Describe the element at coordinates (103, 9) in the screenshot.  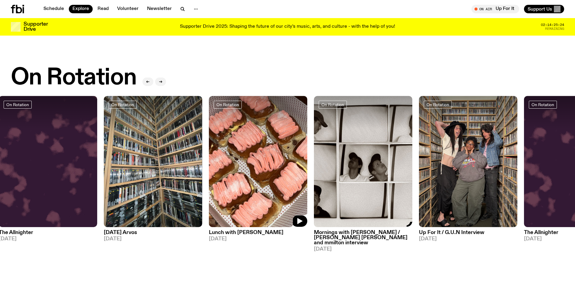
I see `a: Read` at that location.